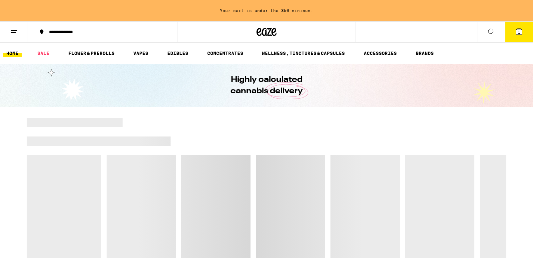  Describe the element at coordinates (266, 86) in the screenshot. I see `h1: Highly calculated cannabis delivery` at that location.